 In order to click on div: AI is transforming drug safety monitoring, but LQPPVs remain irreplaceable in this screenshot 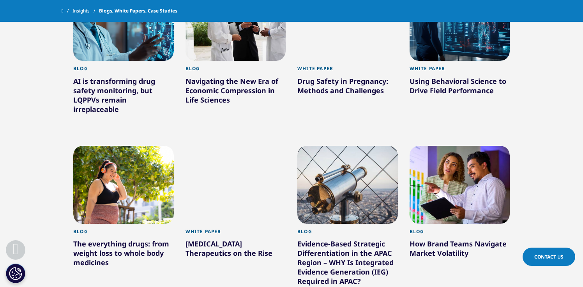, I will do `click(123, 97)`.